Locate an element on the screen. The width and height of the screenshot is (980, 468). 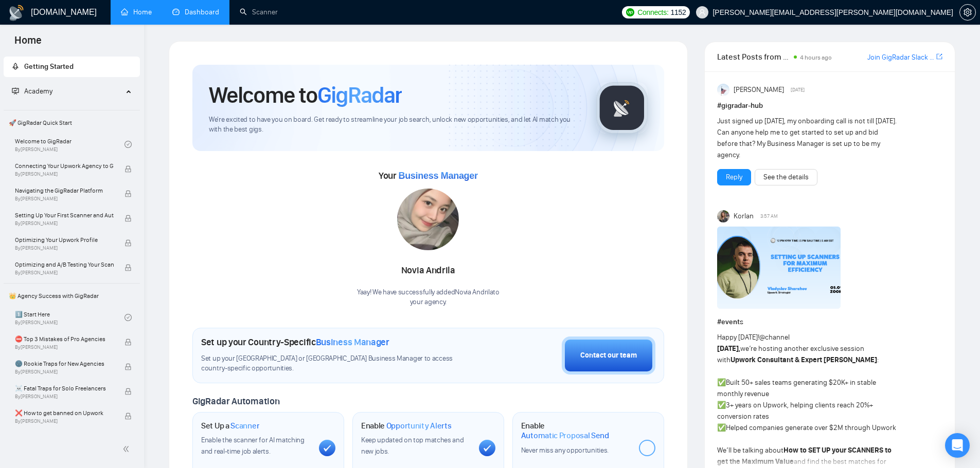
span: Enable the scanner for AI matching and real-time job alerts. is located at coordinates (253, 445).